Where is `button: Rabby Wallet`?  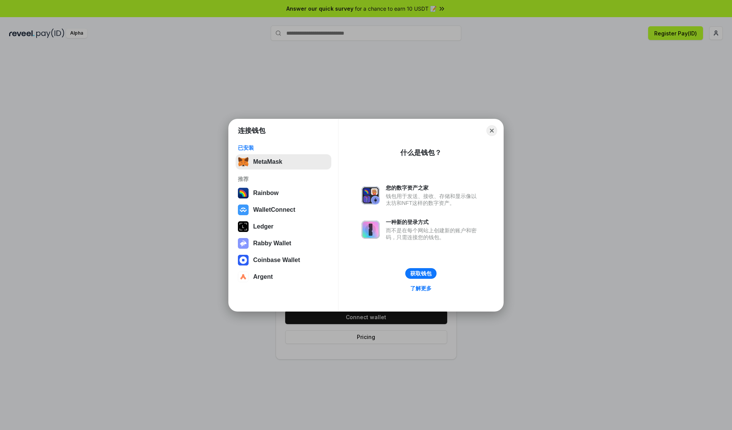 button: Rabby Wallet is located at coordinates (283, 244).